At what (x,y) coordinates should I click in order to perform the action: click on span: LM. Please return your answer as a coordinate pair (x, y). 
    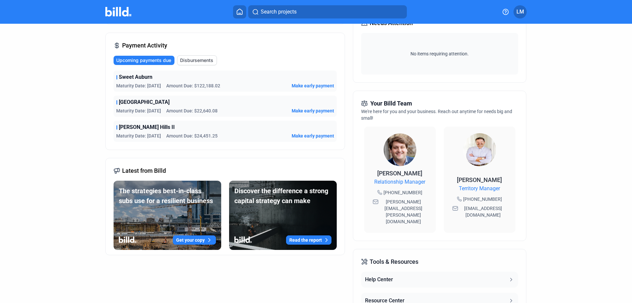
    Looking at the image, I should click on (520, 12).